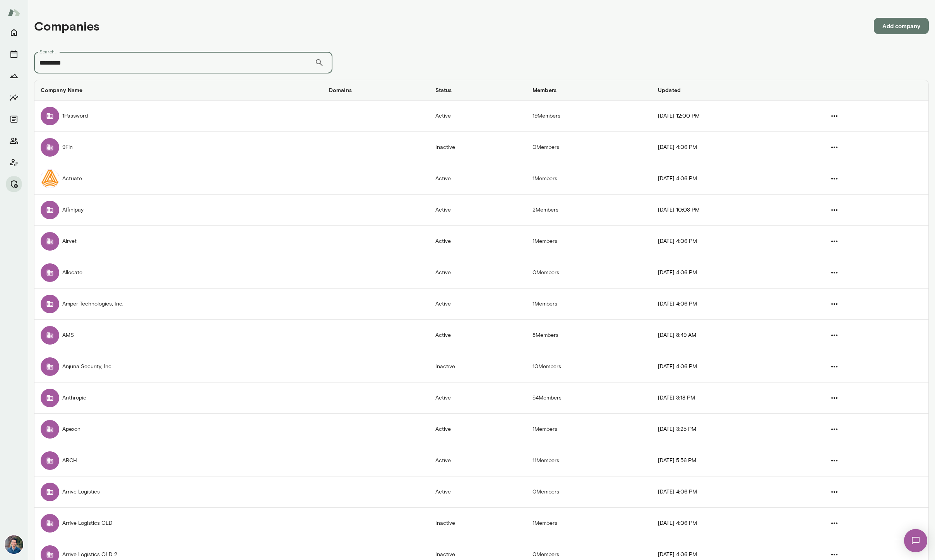  What do you see at coordinates (14, 32) in the screenshot?
I see `button: Home` at bounding box center [14, 32].